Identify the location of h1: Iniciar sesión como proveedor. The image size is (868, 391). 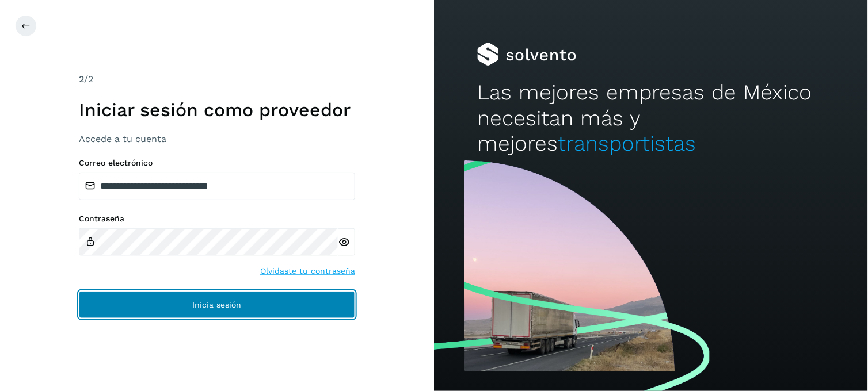
(217, 110).